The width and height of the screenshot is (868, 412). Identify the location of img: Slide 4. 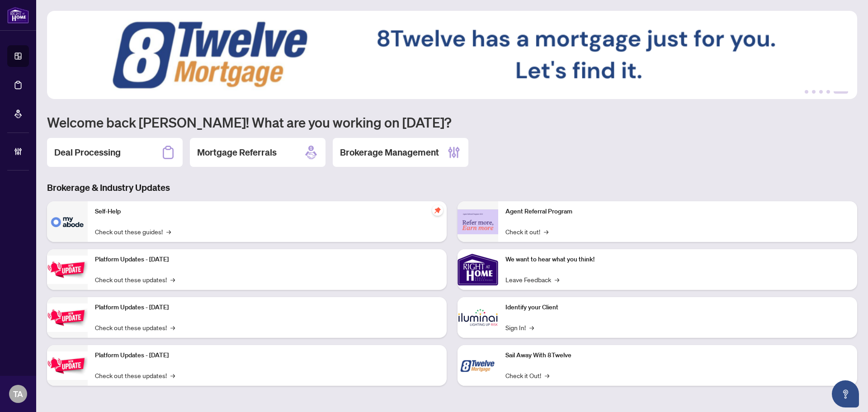
(452, 54).